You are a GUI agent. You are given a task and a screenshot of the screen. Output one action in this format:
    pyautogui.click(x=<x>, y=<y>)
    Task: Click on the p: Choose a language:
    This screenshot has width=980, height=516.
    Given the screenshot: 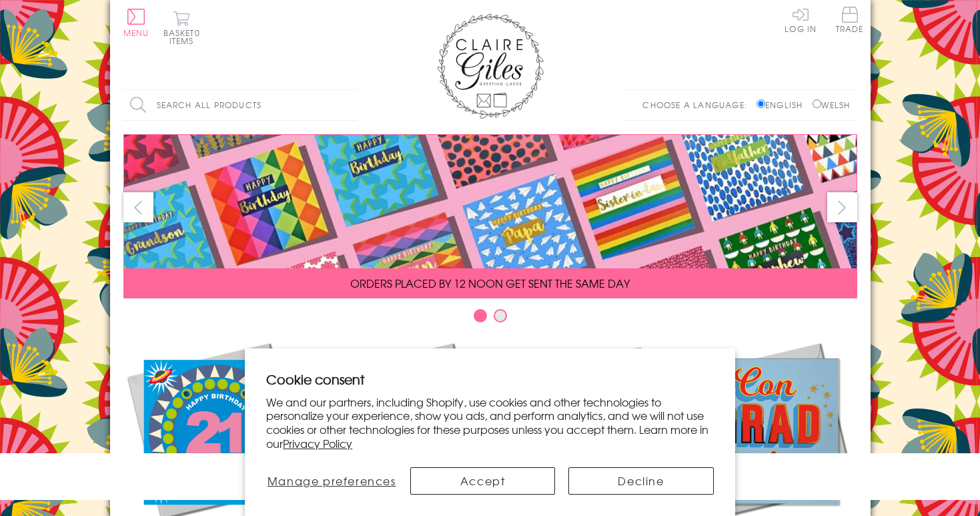 What is the action you would take?
    pyautogui.click(x=698, y=105)
    